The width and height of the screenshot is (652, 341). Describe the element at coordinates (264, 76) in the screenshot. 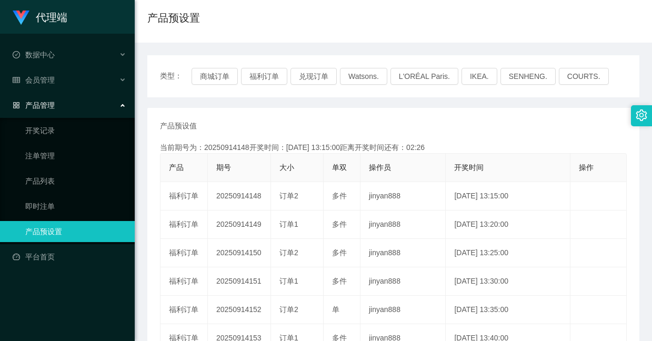

I see `button: 福利订单` at that location.